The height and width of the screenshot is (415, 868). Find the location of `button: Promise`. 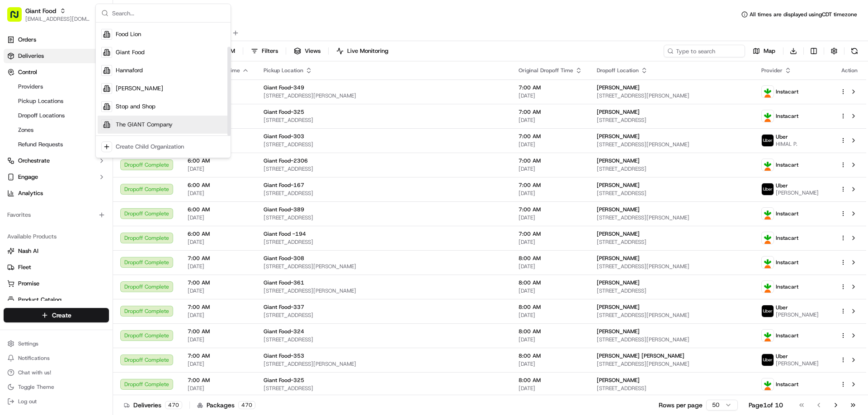

button: Promise is located at coordinates (56, 284).